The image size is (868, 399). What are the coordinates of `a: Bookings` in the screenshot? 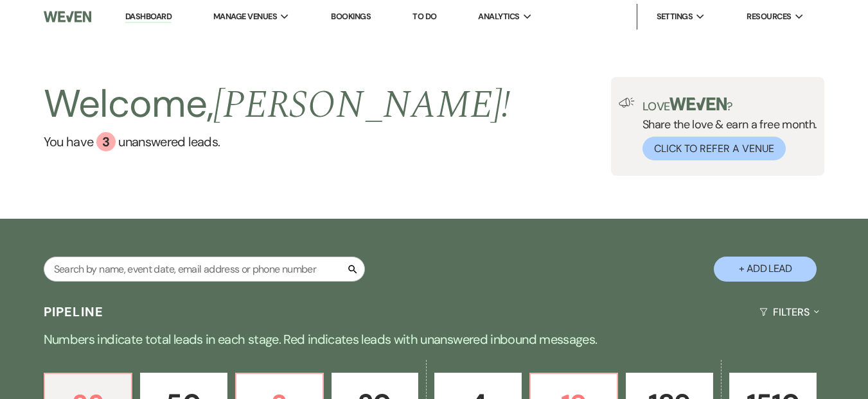 It's located at (350, 16).